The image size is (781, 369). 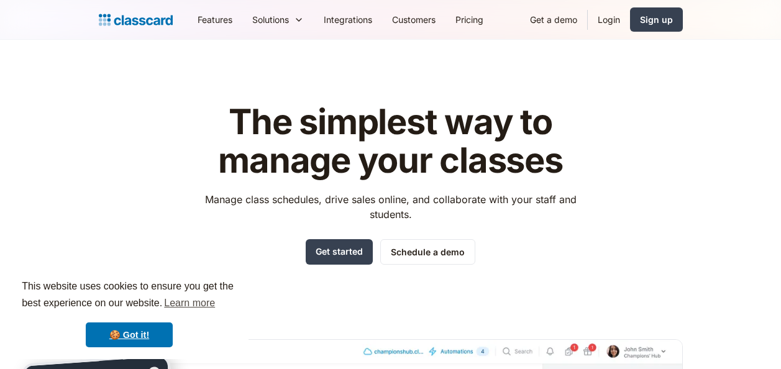 I want to click on a: Integrations, so click(x=348, y=19).